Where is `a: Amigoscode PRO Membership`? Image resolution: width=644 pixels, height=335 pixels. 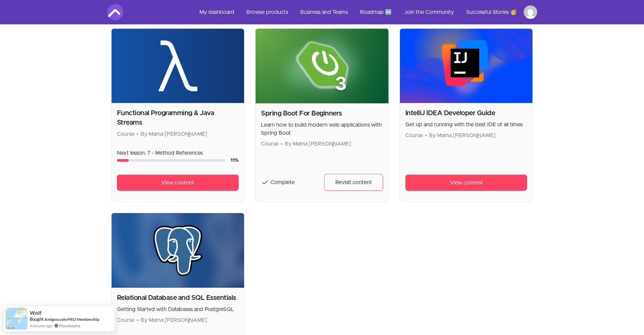 a: Amigoscode PRO Membership is located at coordinates (71, 320).